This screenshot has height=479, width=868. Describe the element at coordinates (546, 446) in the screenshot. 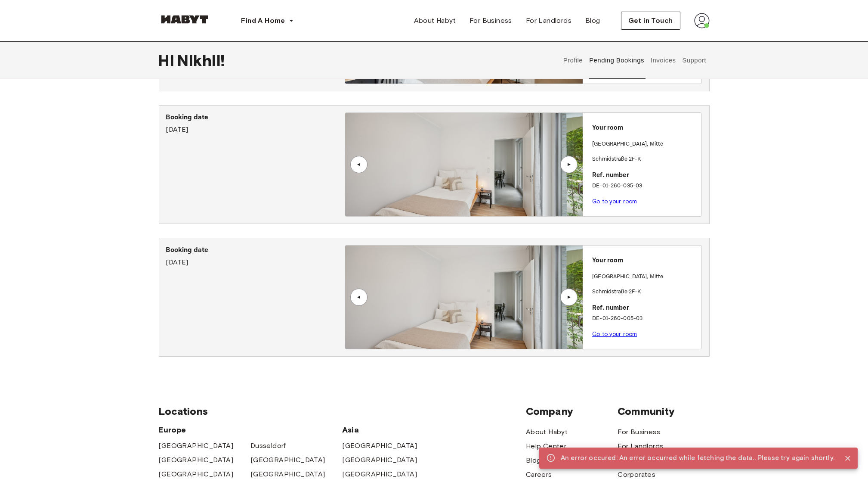

I see `span: Help Center` at that location.